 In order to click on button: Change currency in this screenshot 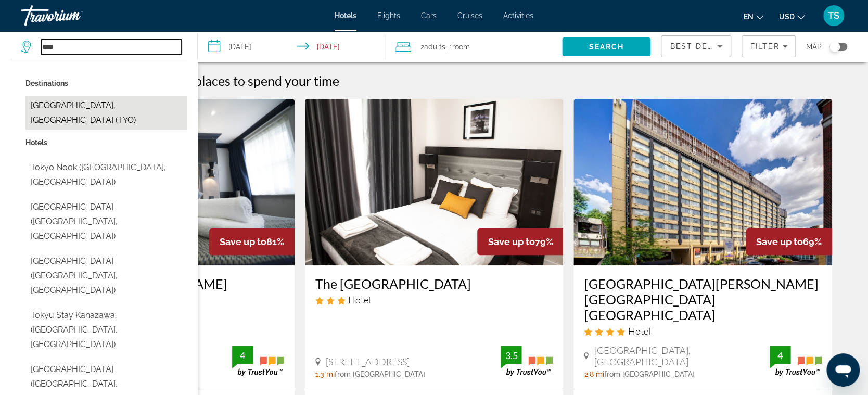, I will do `click(792, 16)`.